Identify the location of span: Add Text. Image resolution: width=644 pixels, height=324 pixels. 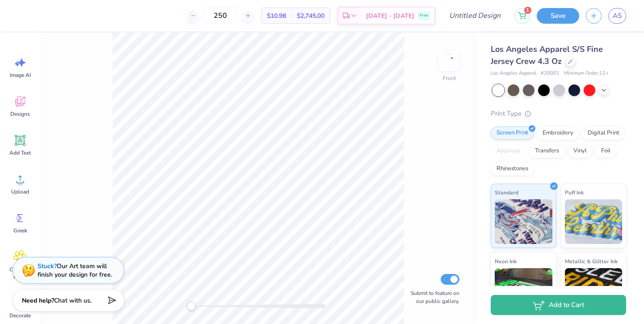
(20, 153).